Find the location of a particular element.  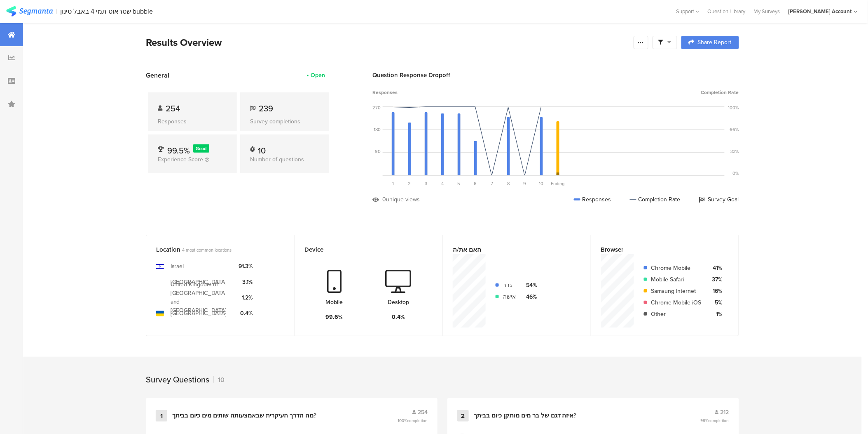

div: Mobile is located at coordinates (335, 301).